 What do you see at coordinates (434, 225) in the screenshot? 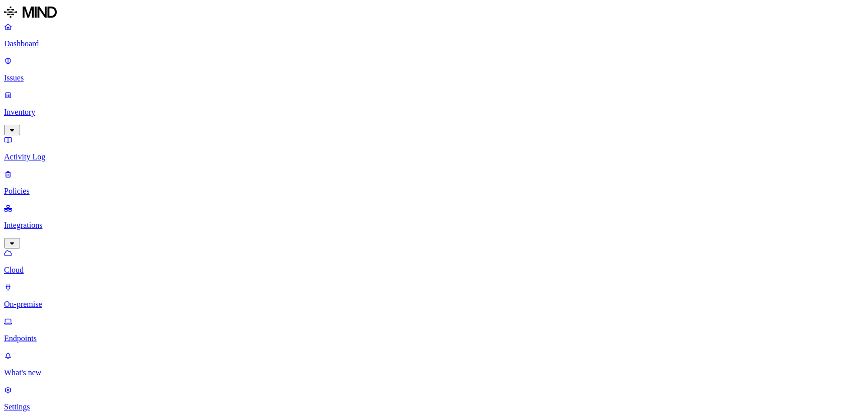
I see `p: Integrations` at bounding box center [434, 225].